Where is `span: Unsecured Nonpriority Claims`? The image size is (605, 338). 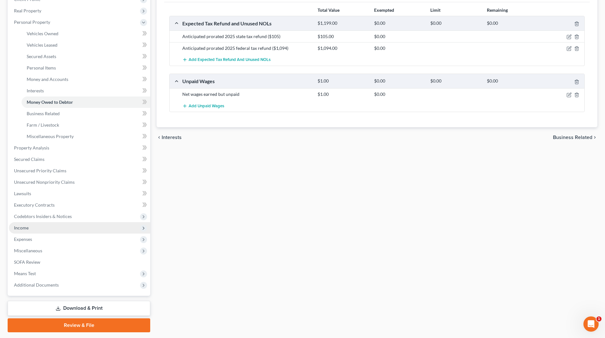
span: Unsecured Nonpriority Claims is located at coordinates (44, 182).